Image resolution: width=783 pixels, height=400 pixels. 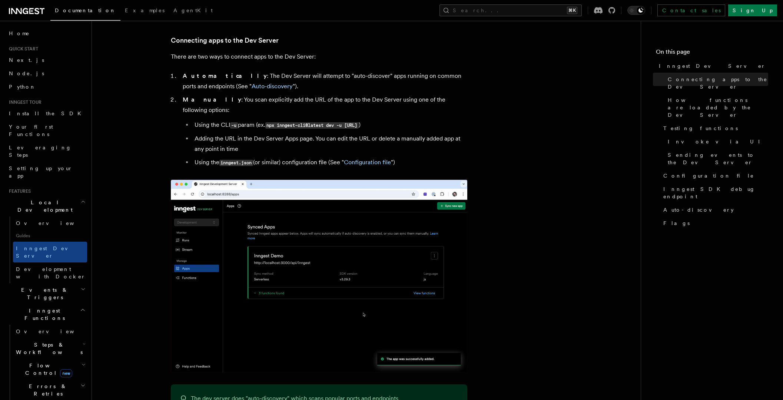 What do you see at coordinates (22, 49) in the screenshot?
I see `span: Quick start` at bounding box center [22, 49].